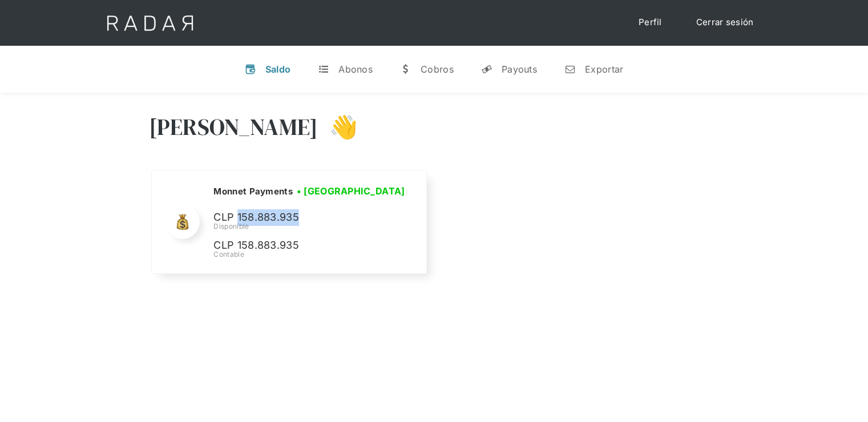 The image size is (868, 422). What do you see at coordinates (355, 69) in the screenshot?
I see `div: Abonos` at bounding box center [355, 69].